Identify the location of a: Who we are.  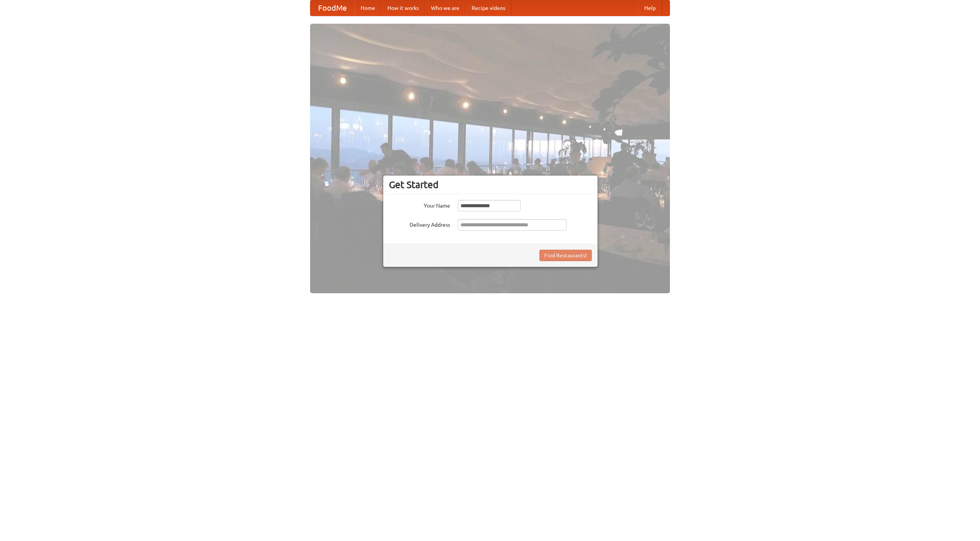
(445, 8).